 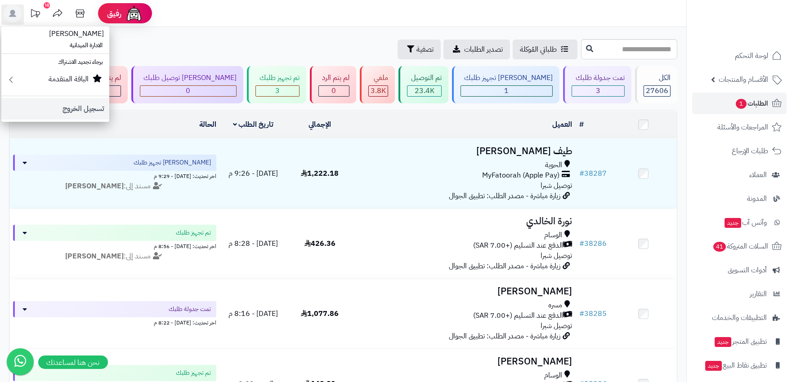 I want to click on span: تطبيق نقاط البيع, so click(x=735, y=366).